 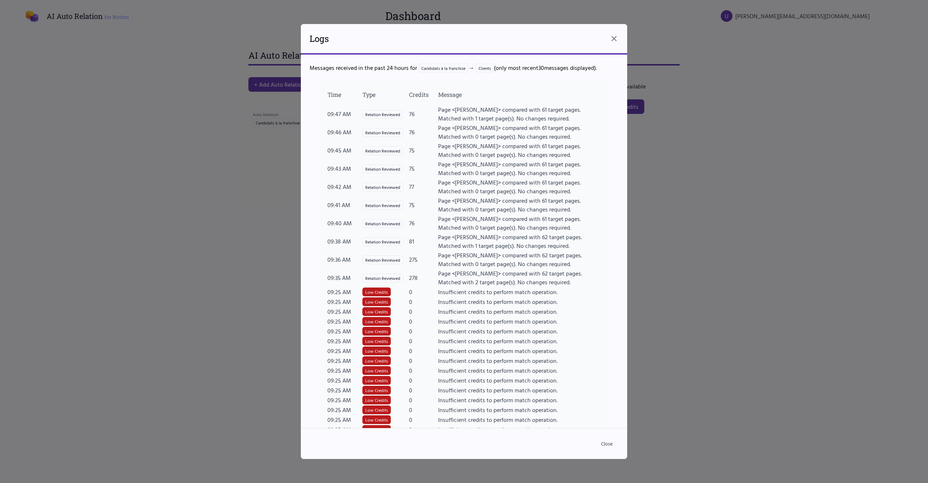 What do you see at coordinates (464, 68) in the screenshot?
I see `p: Messages received in the past 24 hours for (only most recent 30 messages displayed).` at bounding box center [464, 68].